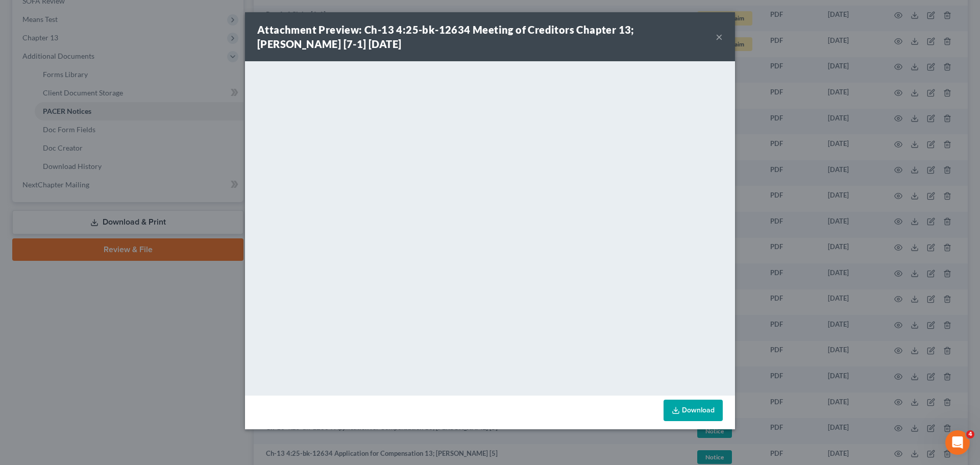 Image resolution: width=980 pixels, height=465 pixels. I want to click on a: Download, so click(693, 410).